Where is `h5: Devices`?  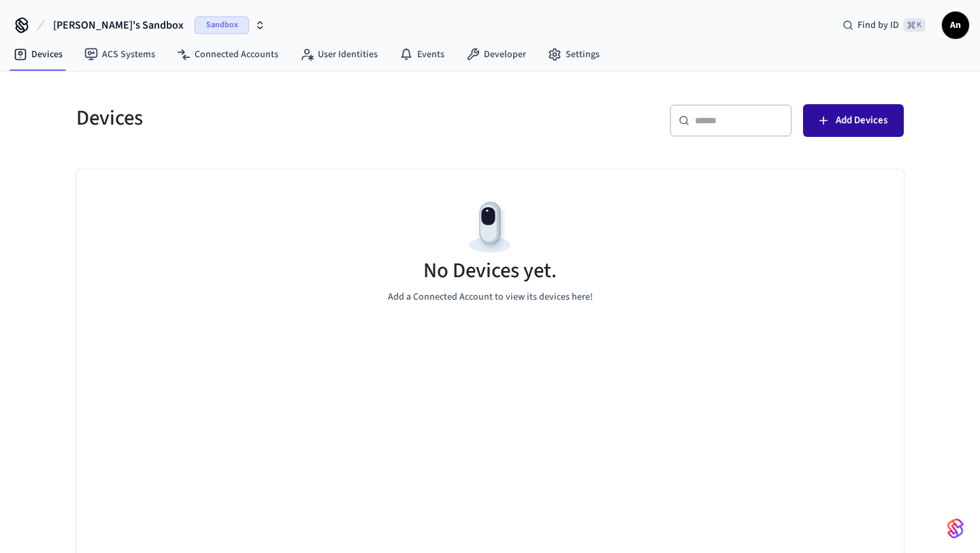 h5: Devices is located at coordinates (279, 118).